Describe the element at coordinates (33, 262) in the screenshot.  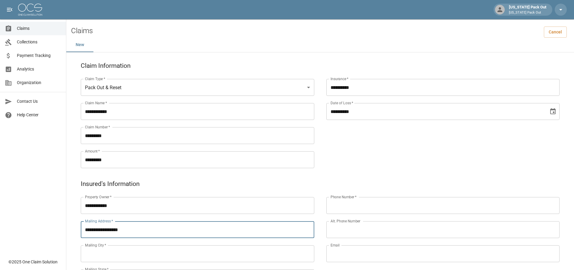
I see `div: © 2025 One Claim Solution` at that location.